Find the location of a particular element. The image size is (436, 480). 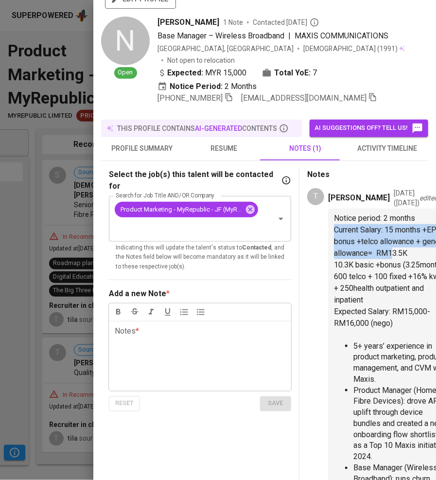

span: 7 is located at coordinates (315, 73).